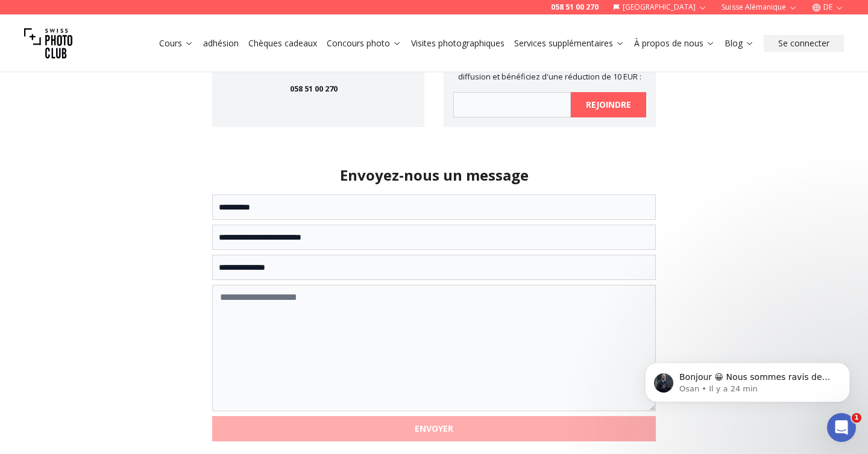 The height and width of the screenshot is (454, 868). Describe the element at coordinates (127, 64) in the screenshot. I see `font: Bonjour 😀 Nous sommes ravis de votre visite. N'hésitez pas à nous poser des questions ou à nous l...` at that location.